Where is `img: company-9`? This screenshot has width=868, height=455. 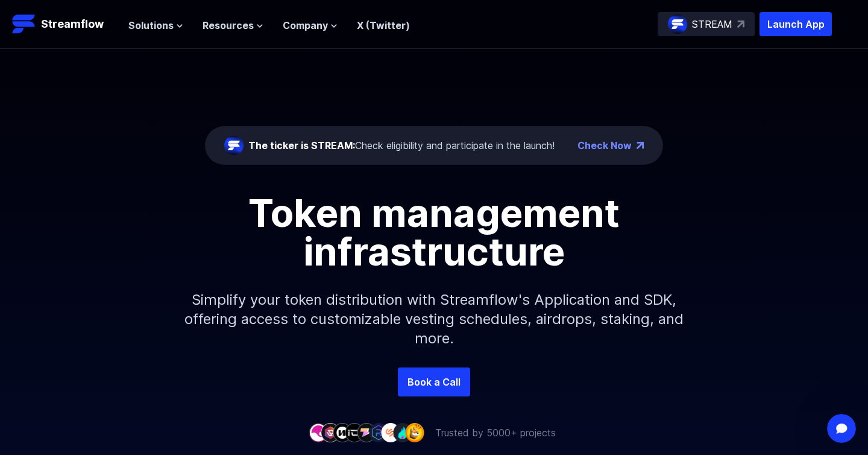 img: company-9 is located at coordinates (415, 432).